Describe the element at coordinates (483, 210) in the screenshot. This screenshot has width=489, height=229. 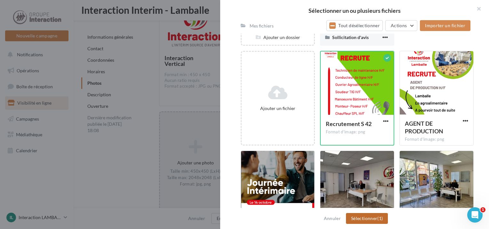
I see `span: 1` at that location.